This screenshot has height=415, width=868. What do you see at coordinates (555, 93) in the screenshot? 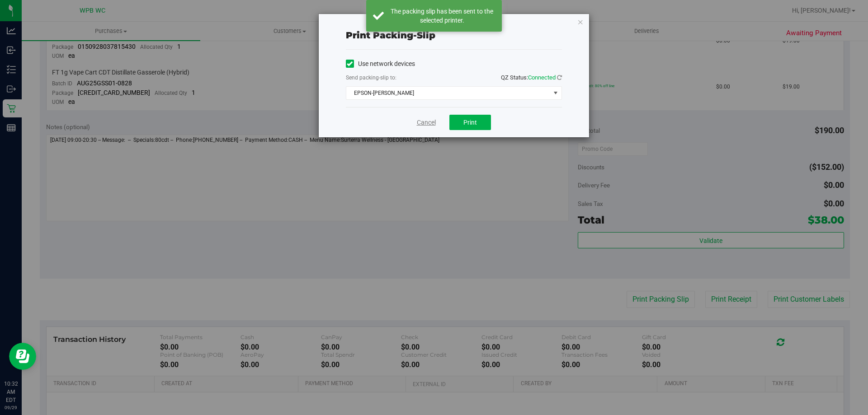
I see `span: select` at bounding box center [555, 93].